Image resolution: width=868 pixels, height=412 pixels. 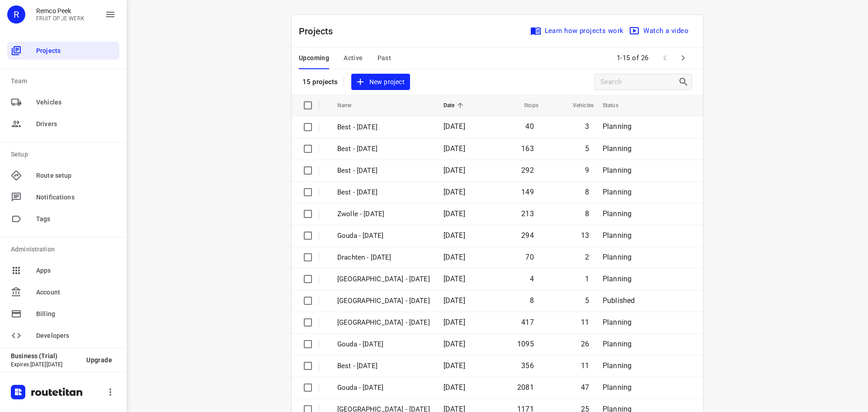 I want to click on span: 40, so click(x=530, y=126).